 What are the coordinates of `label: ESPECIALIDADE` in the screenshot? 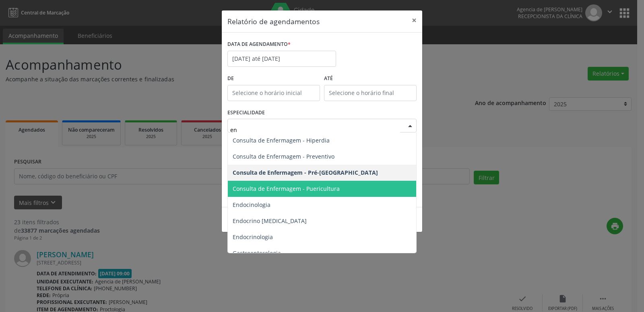 It's located at (246, 113).